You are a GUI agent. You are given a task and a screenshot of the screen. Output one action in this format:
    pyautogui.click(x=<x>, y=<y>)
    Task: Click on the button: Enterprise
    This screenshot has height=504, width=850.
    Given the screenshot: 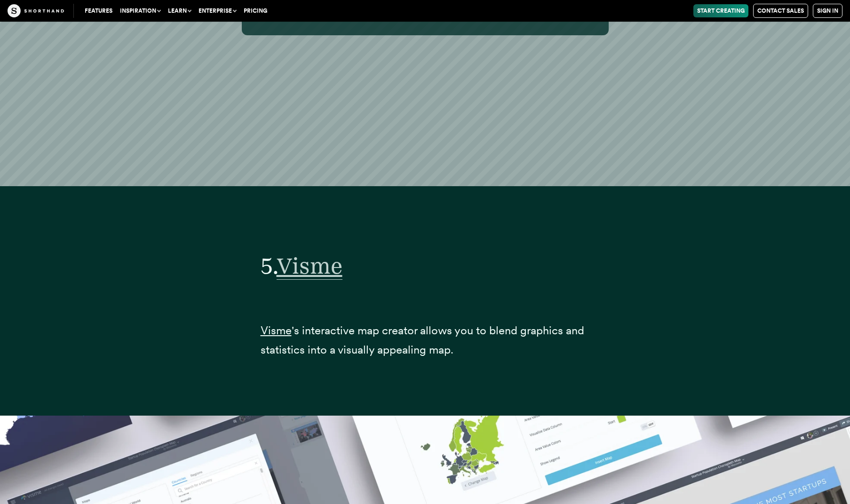 What is the action you would take?
    pyautogui.click(x=217, y=11)
    